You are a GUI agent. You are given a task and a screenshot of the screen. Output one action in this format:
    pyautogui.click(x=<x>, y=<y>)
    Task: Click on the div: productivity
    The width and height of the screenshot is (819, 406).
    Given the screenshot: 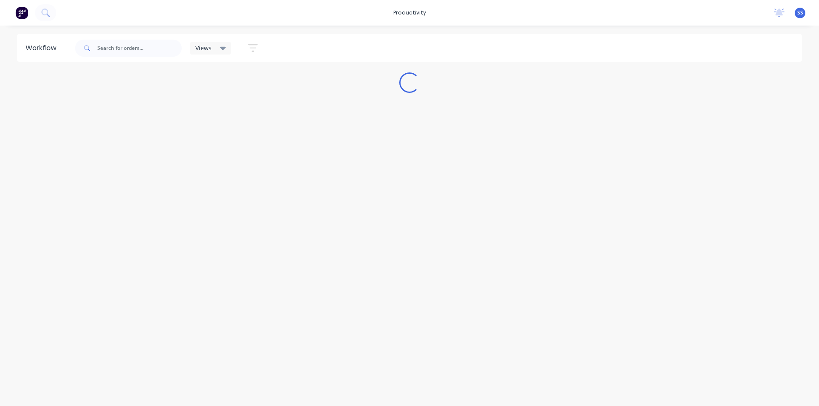 What is the action you would take?
    pyautogui.click(x=409, y=13)
    